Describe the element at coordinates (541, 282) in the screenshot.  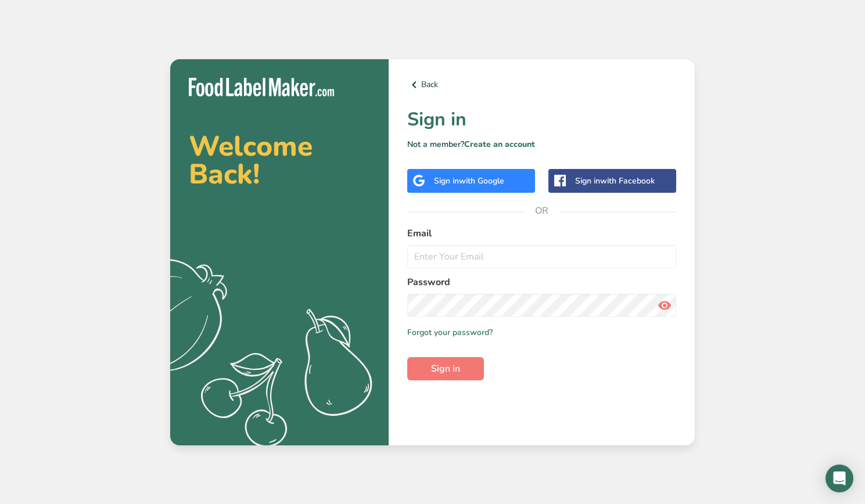
I see `label: Password` at that location.